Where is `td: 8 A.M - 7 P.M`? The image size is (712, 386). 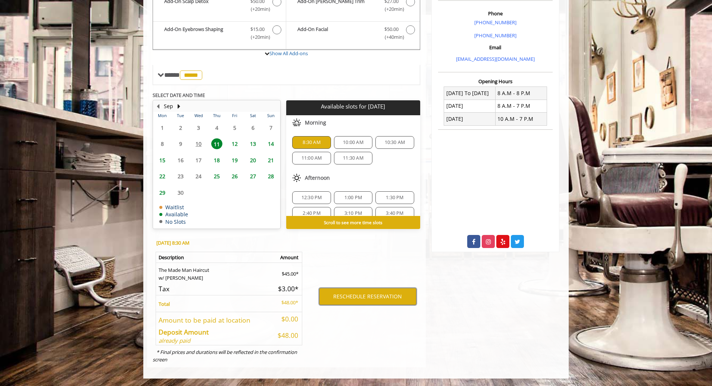 td: 8 A.M - 7 P.M is located at coordinates (521, 106).